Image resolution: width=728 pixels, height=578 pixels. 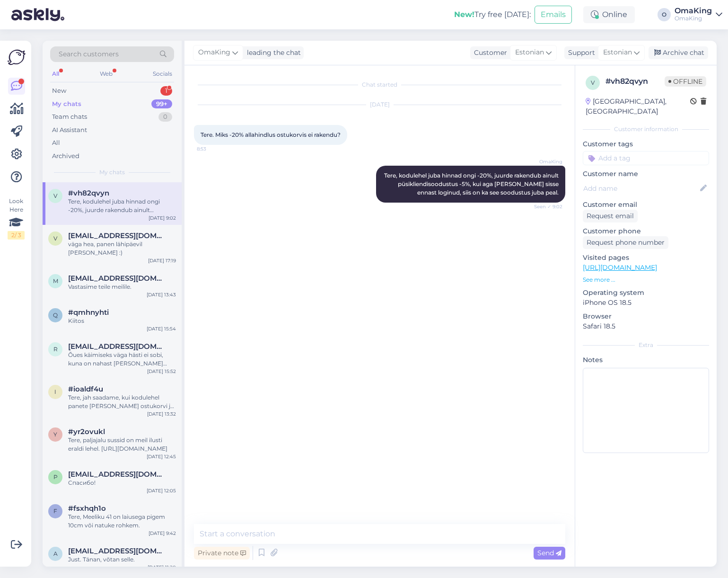 I want to click on div: Request phone number, so click(x=625, y=242).